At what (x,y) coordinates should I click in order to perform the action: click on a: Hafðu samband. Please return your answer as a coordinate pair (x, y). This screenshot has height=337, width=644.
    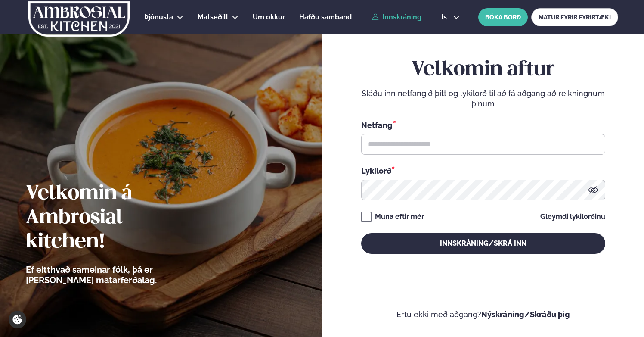
    Looking at the image, I should click on (326, 17).